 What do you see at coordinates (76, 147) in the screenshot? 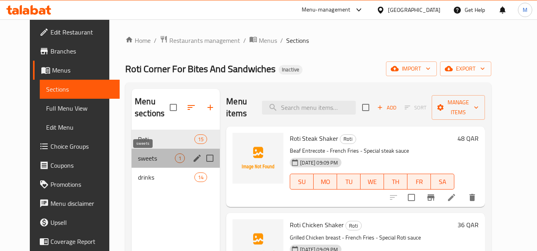
I see `a: Choice Groups` at bounding box center [76, 147].